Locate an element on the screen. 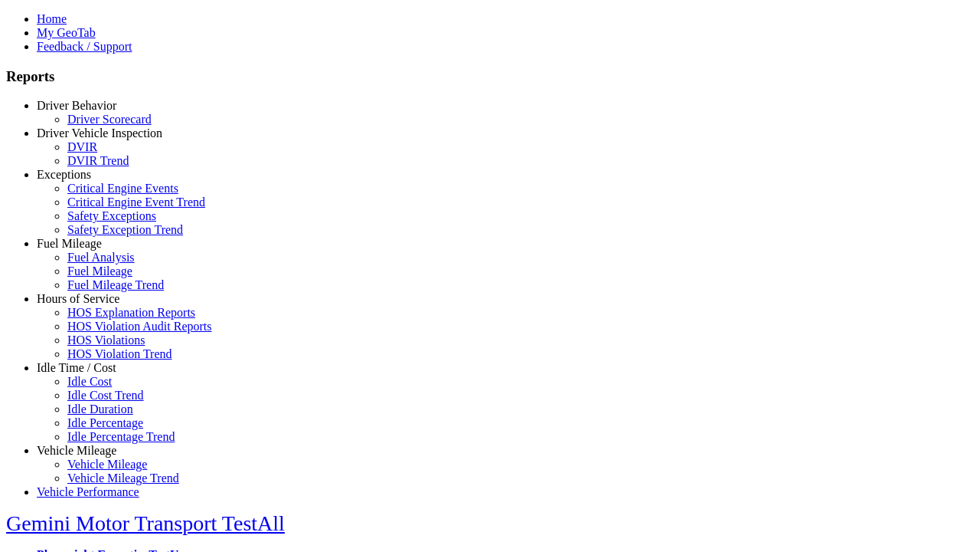 The width and height of the screenshot is (980, 552). a: Safety Exception Trend is located at coordinates (125, 229).